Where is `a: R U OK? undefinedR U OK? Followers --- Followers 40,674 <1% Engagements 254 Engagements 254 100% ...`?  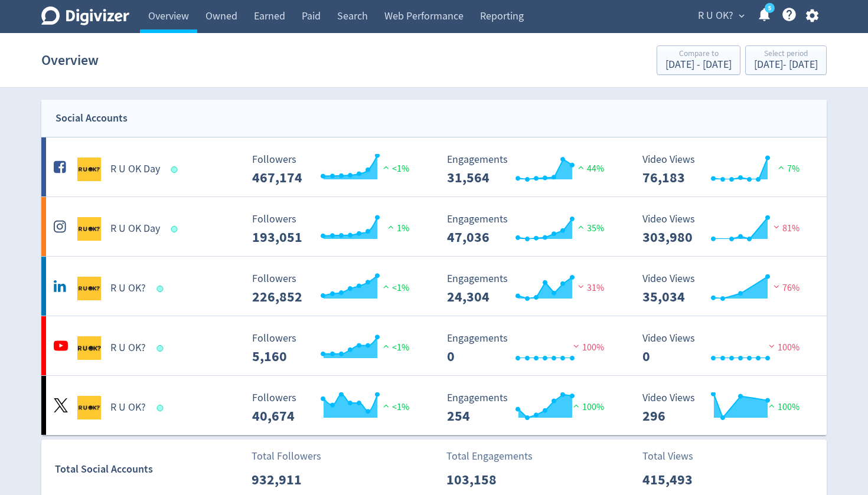 a: R U OK? undefinedR U OK? Followers --- Followers 40,674 <1% Engagements 254 Engagements 254 100% ... is located at coordinates (434, 405).